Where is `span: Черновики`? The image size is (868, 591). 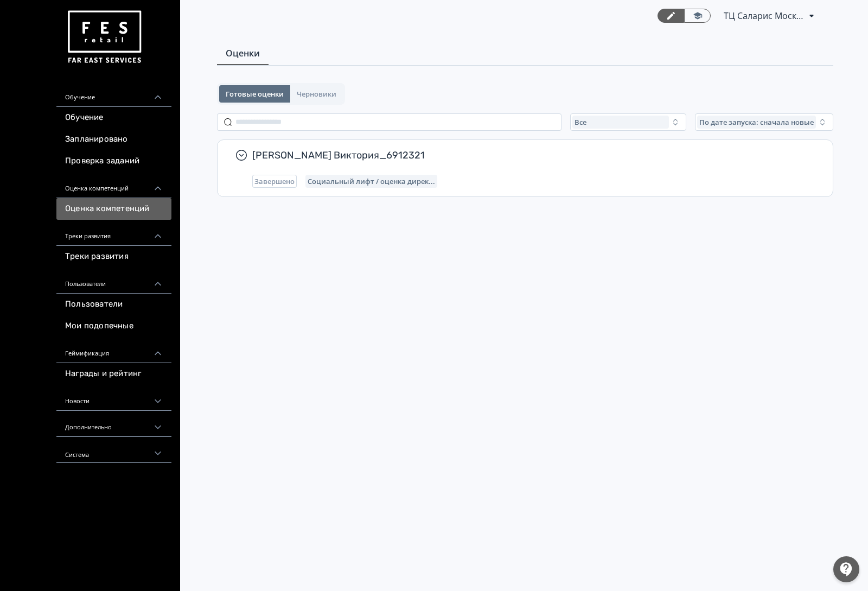
span: Черновики is located at coordinates (316, 94).